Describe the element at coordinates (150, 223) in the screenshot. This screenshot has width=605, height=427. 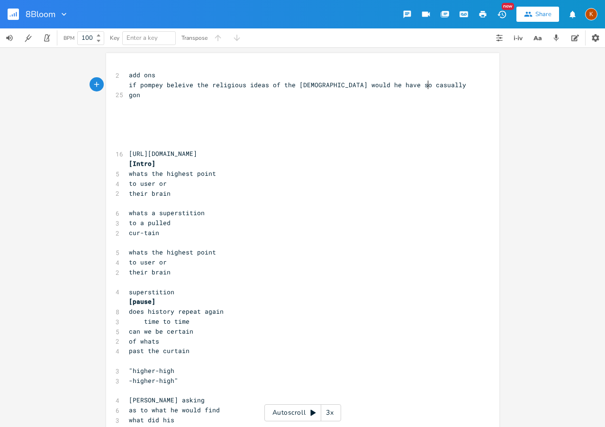
I see `span: to a pulled` at that location.